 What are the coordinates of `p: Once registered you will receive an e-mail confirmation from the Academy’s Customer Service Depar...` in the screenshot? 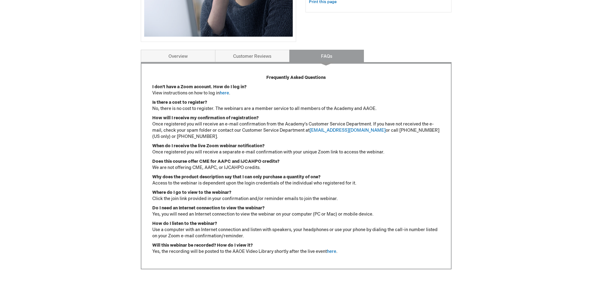 It's located at (296, 127).